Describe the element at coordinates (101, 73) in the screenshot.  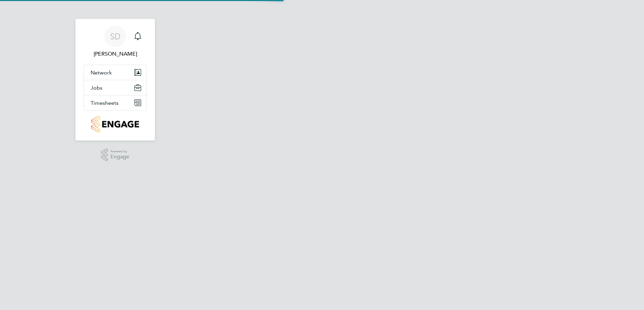
I see `span: Network` at that location.